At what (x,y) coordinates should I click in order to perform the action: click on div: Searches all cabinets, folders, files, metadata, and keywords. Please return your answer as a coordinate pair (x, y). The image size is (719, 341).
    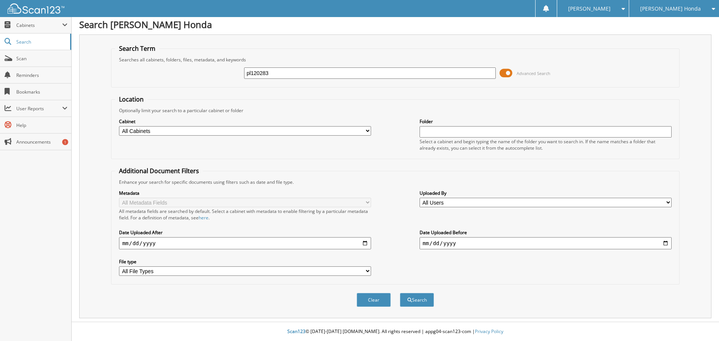
    Looking at the image, I should click on (395, 60).